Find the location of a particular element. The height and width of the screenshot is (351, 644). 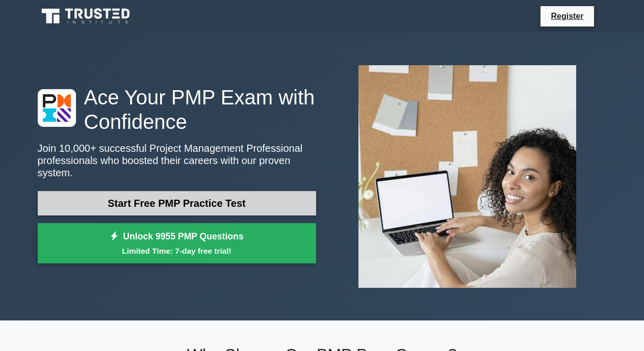

p: Join 10,000+ successful Project Management Professional professionals who boosted their careers w... is located at coordinates (177, 161).